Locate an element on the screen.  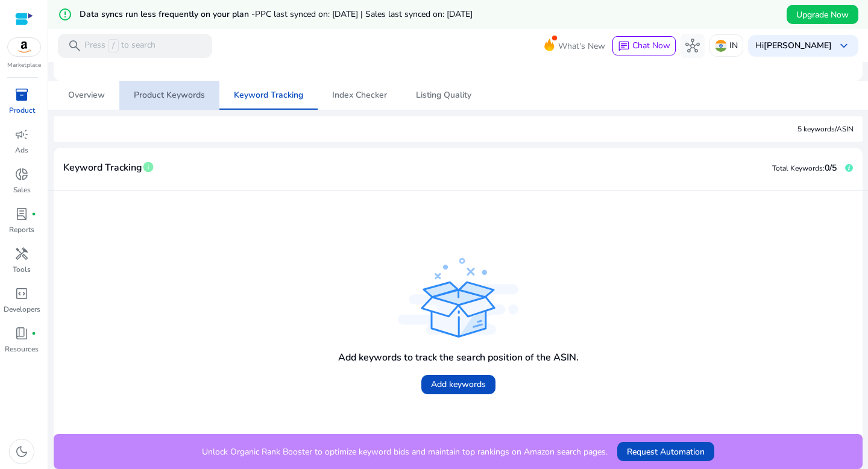
span: code_blocks is located at coordinates (21, 294).